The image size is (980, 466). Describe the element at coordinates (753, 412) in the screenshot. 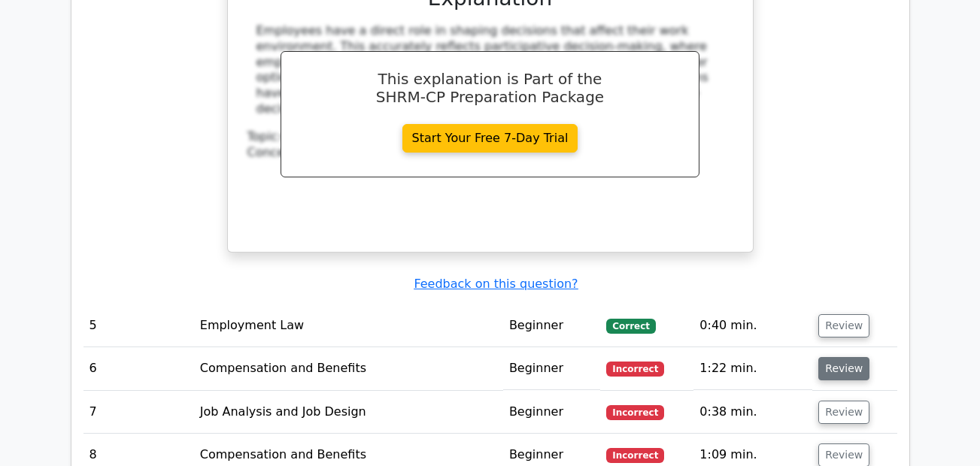

I see `td: 0:38 min.` at that location.